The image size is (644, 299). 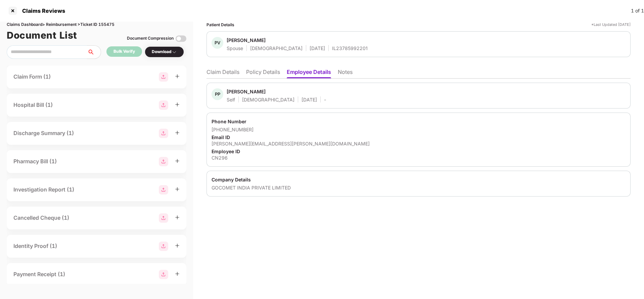 What do you see at coordinates (164, 52) in the screenshot?
I see `div: Download` at bounding box center [164, 52].